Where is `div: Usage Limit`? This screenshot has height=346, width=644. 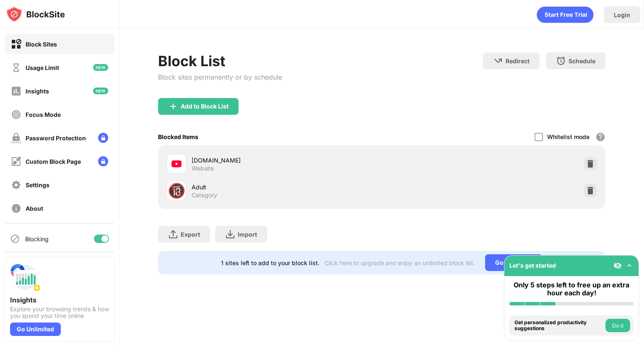 div: Usage Limit is located at coordinates (42, 67).